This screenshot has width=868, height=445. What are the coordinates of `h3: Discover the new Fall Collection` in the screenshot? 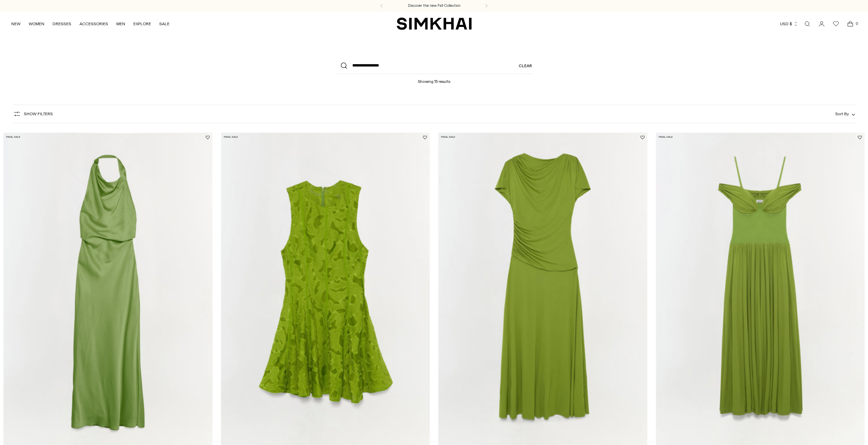 It's located at (434, 6).